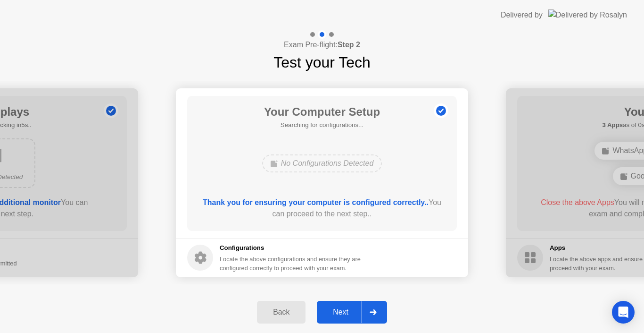 This screenshot has height=333, width=644. Describe the element at coordinates (322, 45) in the screenshot. I see `h4: Exam Pre-flight:` at that location.